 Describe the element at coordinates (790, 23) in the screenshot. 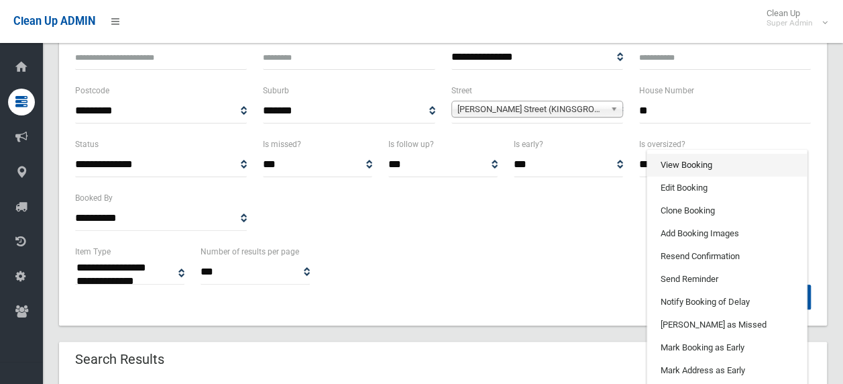

I see `small: Super Admin` at that location.